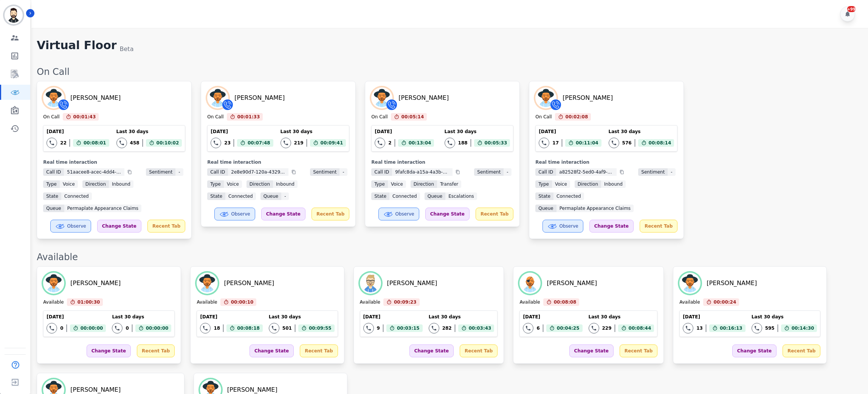  I want to click on span: 00:01:43, so click(84, 117).